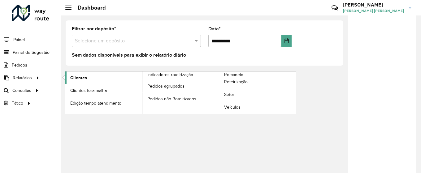  I want to click on a: Clientes fora malha, so click(104, 90).